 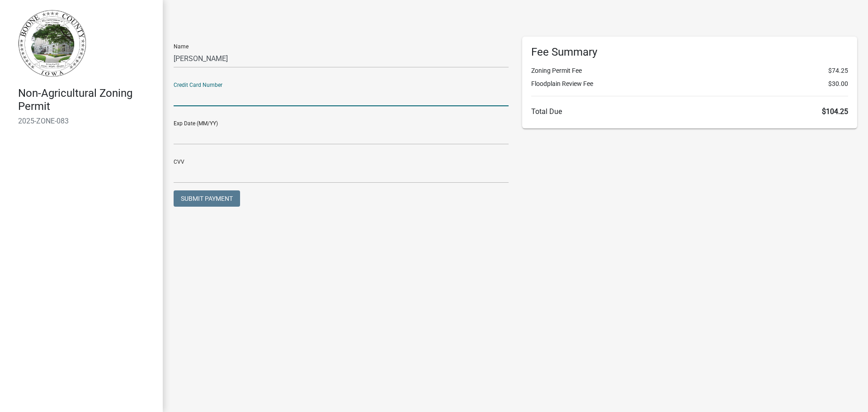 I want to click on h4: Non-Agricultural Zoning Permit, so click(x=87, y=100).